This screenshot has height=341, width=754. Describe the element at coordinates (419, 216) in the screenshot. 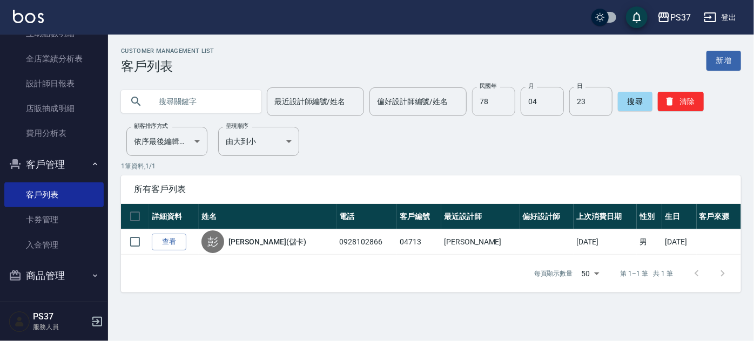

I see `th: 客戶編號` at that location.